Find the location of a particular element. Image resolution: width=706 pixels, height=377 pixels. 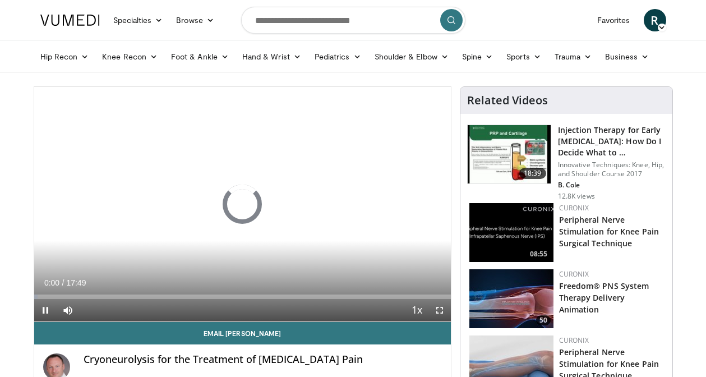

span: 17:49 is located at coordinates (76, 282).